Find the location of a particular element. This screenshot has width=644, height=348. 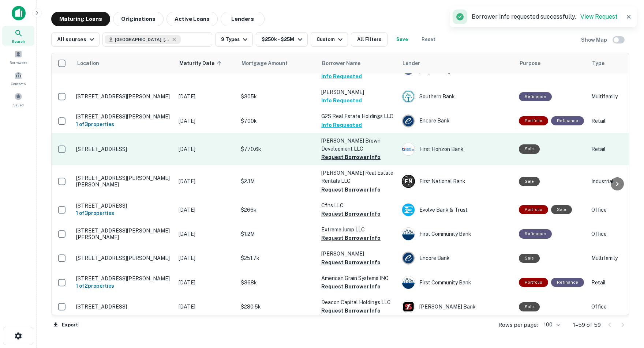

p: $700k is located at coordinates (278, 121).